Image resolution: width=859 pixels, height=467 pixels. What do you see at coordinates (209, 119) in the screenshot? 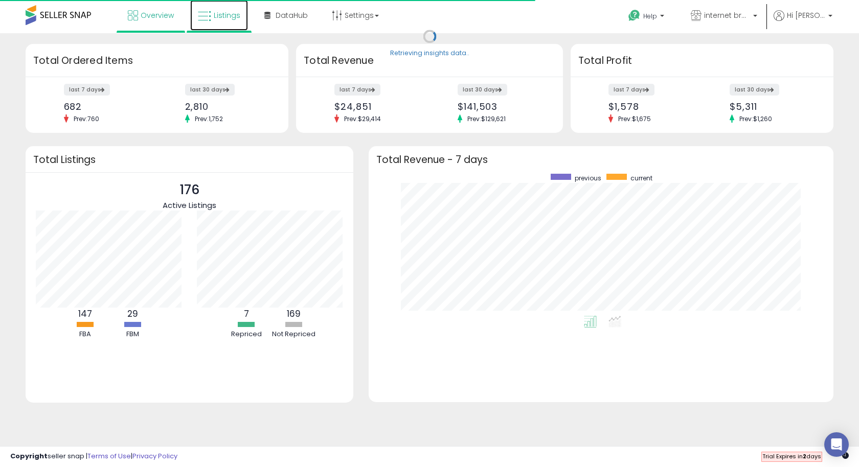
I see `span: Prev: 1,752` at bounding box center [209, 119].